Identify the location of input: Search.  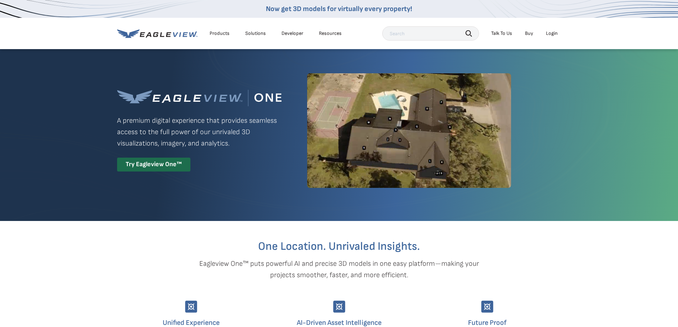
(431, 33).